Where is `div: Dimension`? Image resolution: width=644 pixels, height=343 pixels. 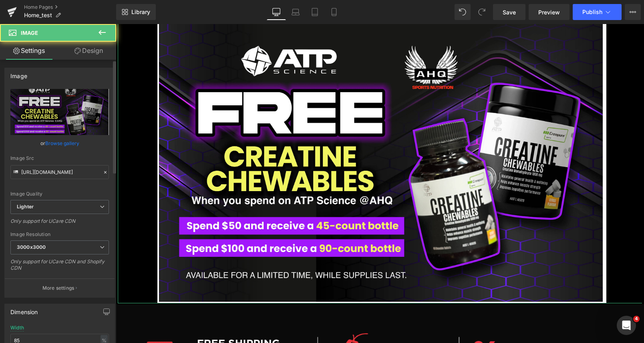 div: Dimension is located at coordinates (24, 310).